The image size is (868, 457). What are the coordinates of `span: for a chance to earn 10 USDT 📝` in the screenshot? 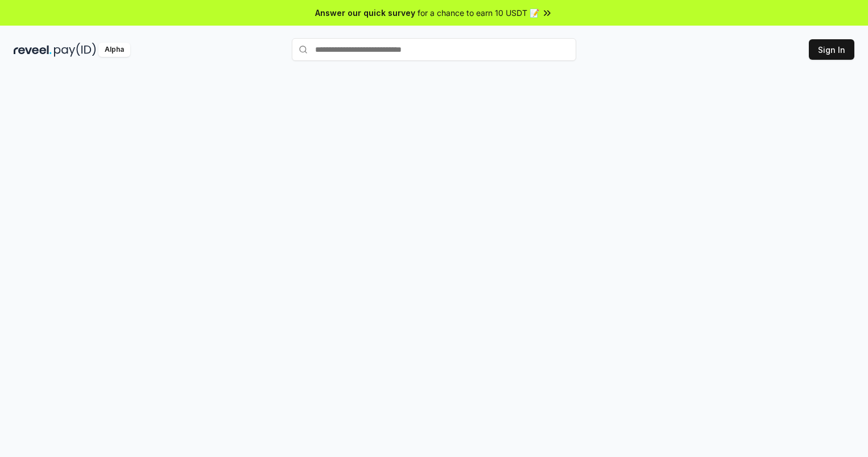 It's located at (478, 13).